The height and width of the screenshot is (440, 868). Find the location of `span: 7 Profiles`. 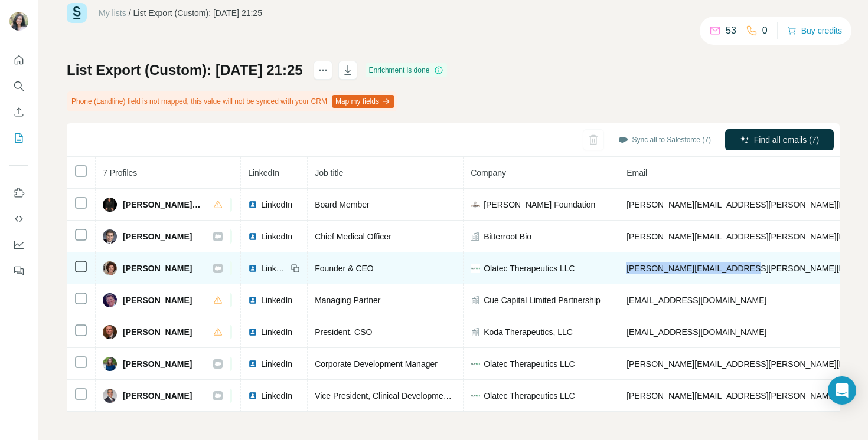

span: 7 Profiles is located at coordinates (120, 173).